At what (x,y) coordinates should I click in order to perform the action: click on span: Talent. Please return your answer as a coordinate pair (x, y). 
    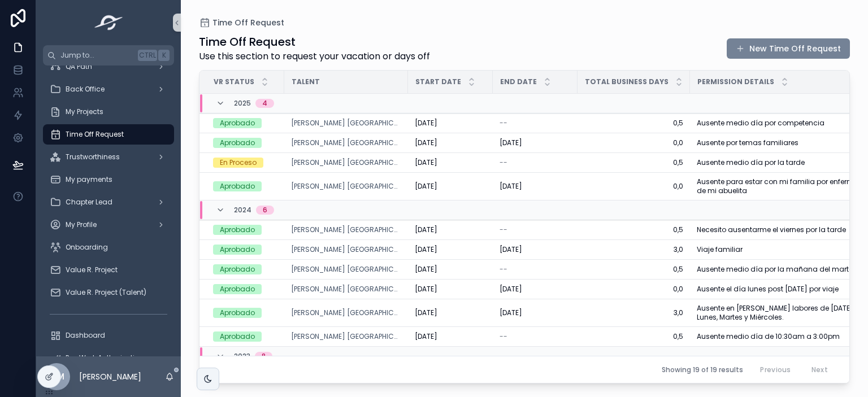
    Looking at the image, I should click on (306, 82).